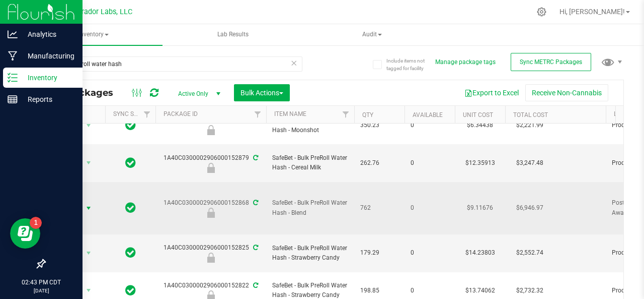 The height and width of the screenshot is (299, 644). What do you see at coordinates (294, 63) in the screenshot?
I see `span: Clear` at bounding box center [294, 63].